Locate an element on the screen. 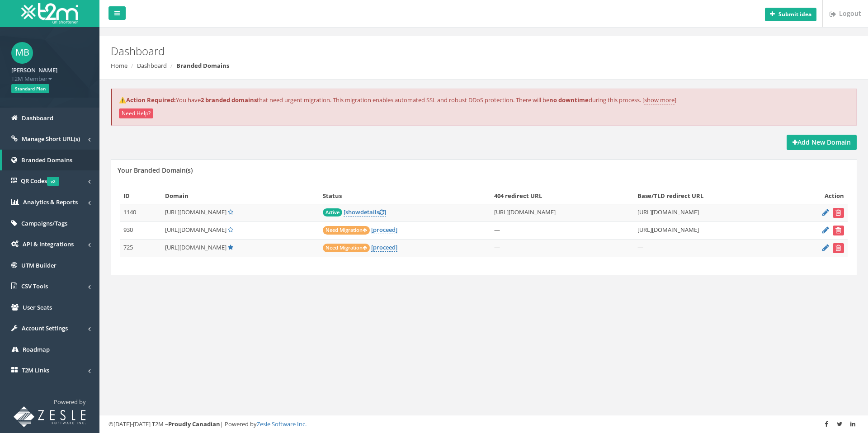 Image resolution: width=868 pixels, height=433 pixels. span: User Seats is located at coordinates (37, 308).